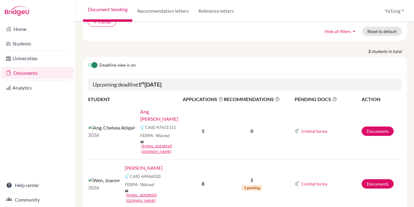  What do you see at coordinates (251, 180) in the screenshot?
I see `p: 5` at bounding box center [251, 180].